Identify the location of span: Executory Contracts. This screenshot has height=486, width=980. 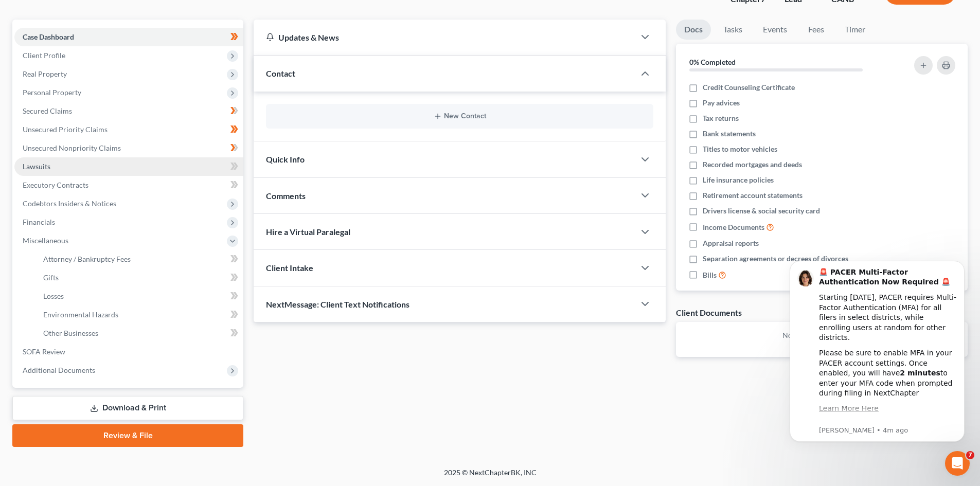
(55, 185).